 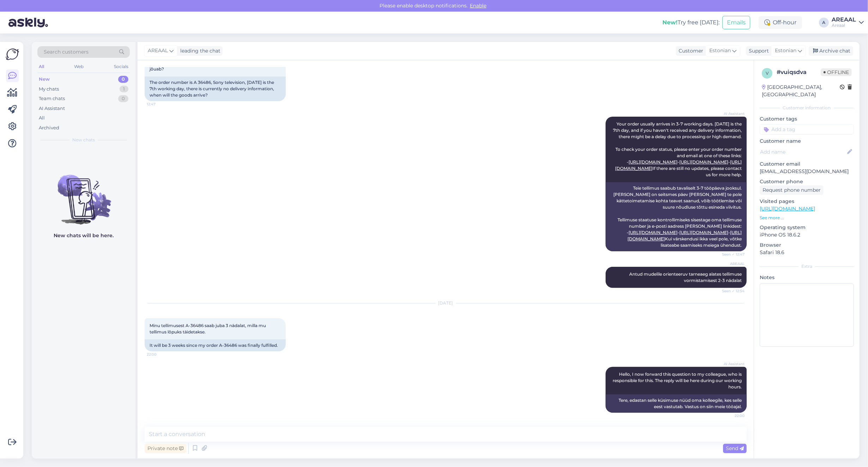 I want to click on div: Tere, edastan selle küsimuse nüüd oma kolleegile, kes selle eest vastutab. Vastus on siin meie tö..., so click(x=676, y=404).